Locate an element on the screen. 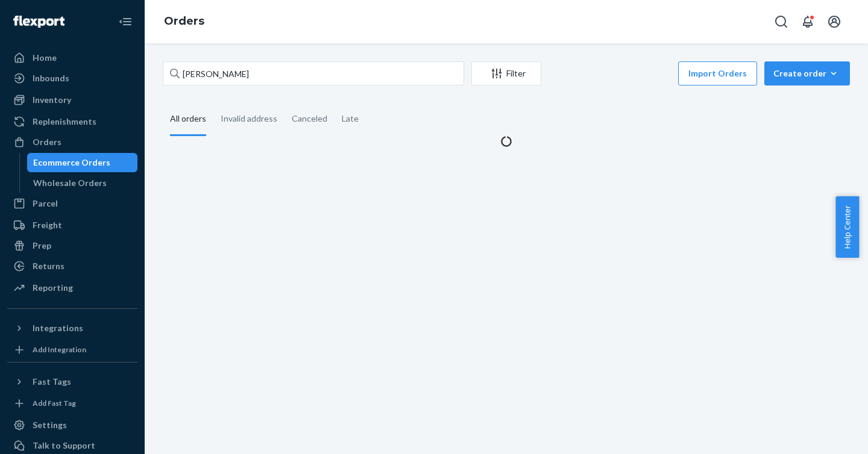  button: Import Orders is located at coordinates (718, 74).